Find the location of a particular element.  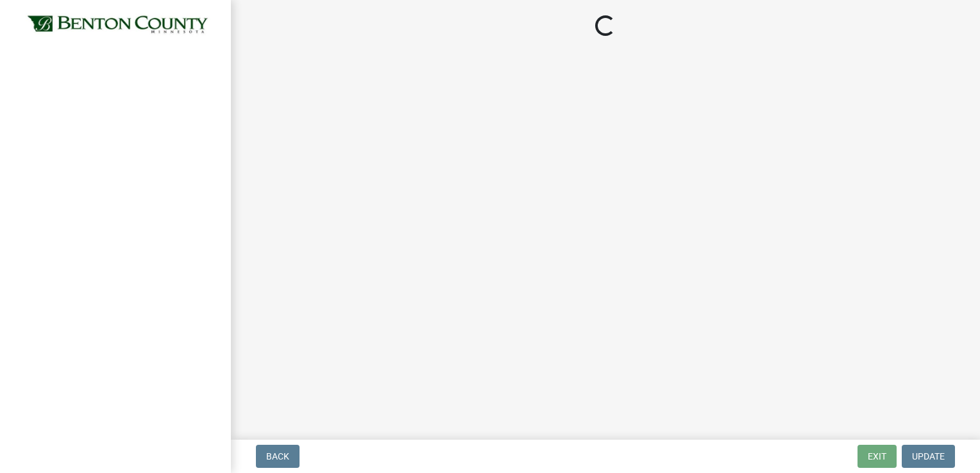

button: Update is located at coordinates (928, 457).